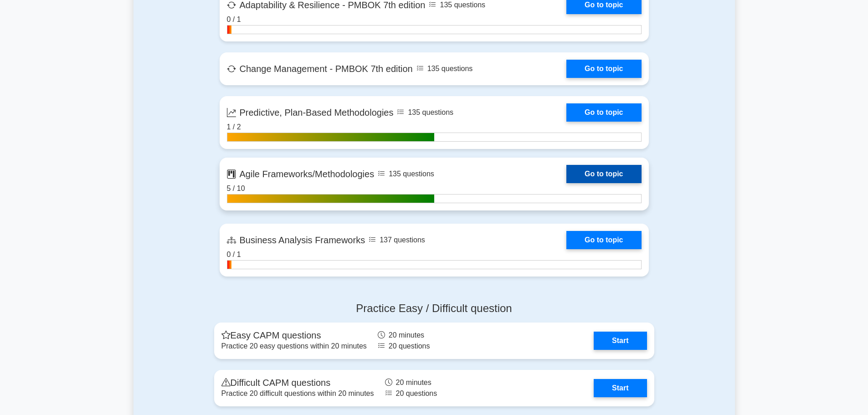  I want to click on h4: Practice Easy / Difficult question, so click(434, 308).